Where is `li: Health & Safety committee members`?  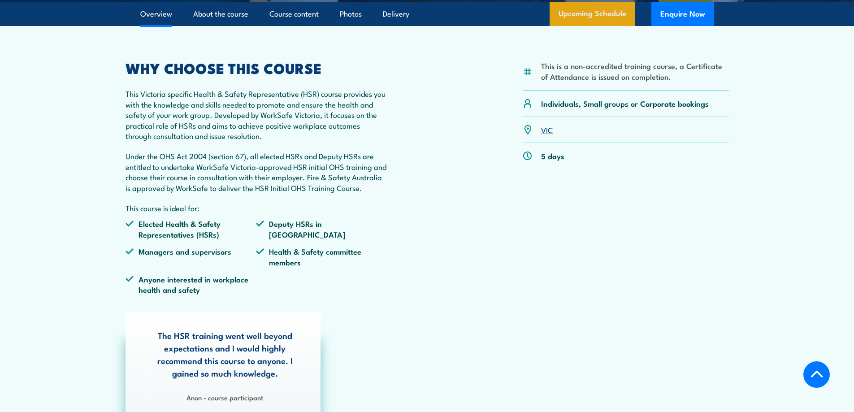
li: Health & Safety committee members is located at coordinates (321, 256).